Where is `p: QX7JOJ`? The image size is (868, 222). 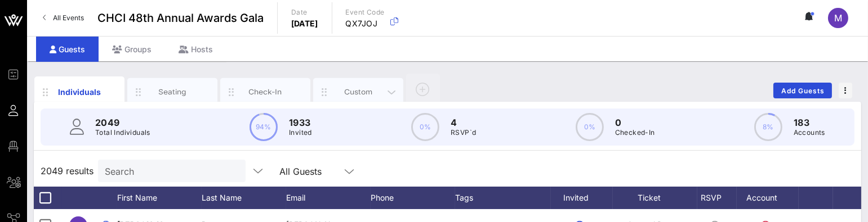 p: QX7JOJ is located at coordinates (365, 23).